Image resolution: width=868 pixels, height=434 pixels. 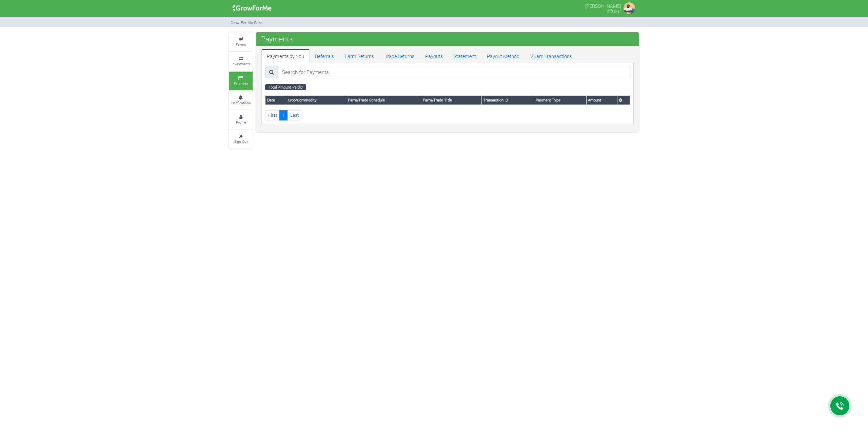 What do you see at coordinates (285, 56) in the screenshot?
I see `a: Payments by You` at bounding box center [285, 56].